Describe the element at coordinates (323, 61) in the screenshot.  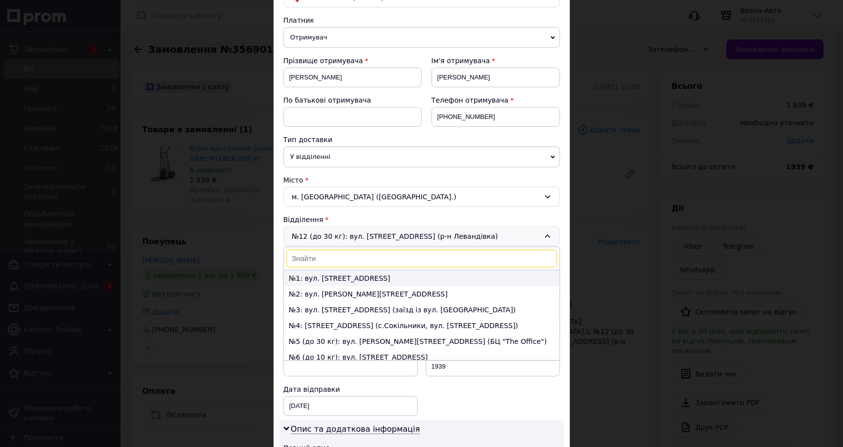
I see `span: Прізвище отримувача` at that location.